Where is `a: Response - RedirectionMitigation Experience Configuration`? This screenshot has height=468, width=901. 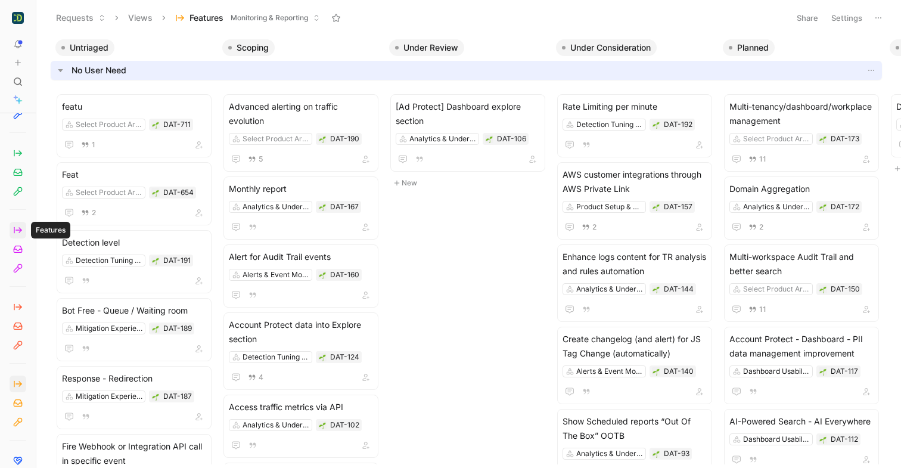
a: Response - RedirectionMitigation Experience Configuration is located at coordinates (134, 398).